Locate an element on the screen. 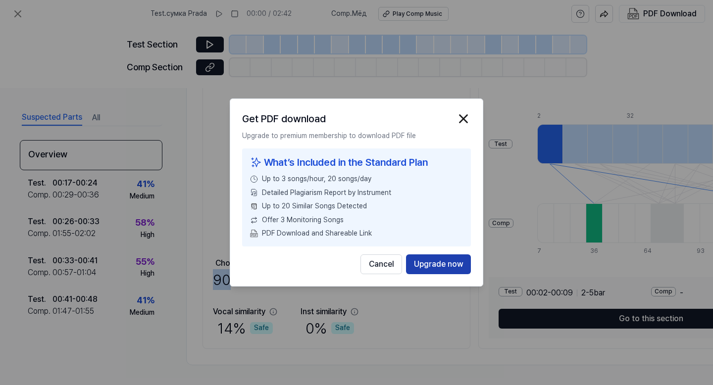  span: Offer 3 Monitoring Songs is located at coordinates (303, 220).